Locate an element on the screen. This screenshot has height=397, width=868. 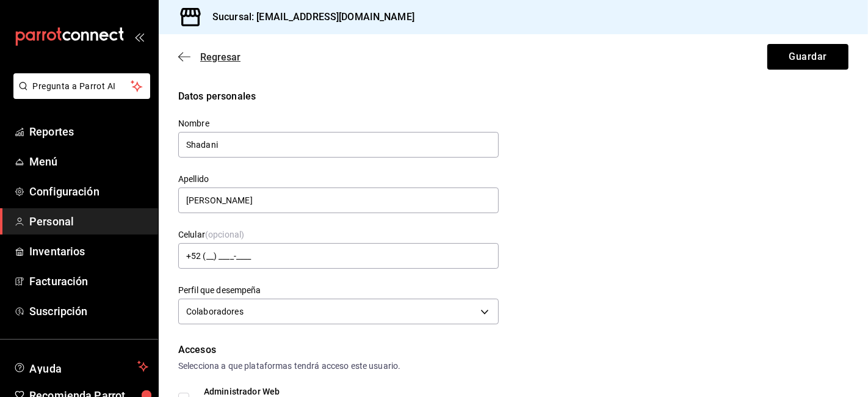
span: (opcional) is located at coordinates (225, 235).